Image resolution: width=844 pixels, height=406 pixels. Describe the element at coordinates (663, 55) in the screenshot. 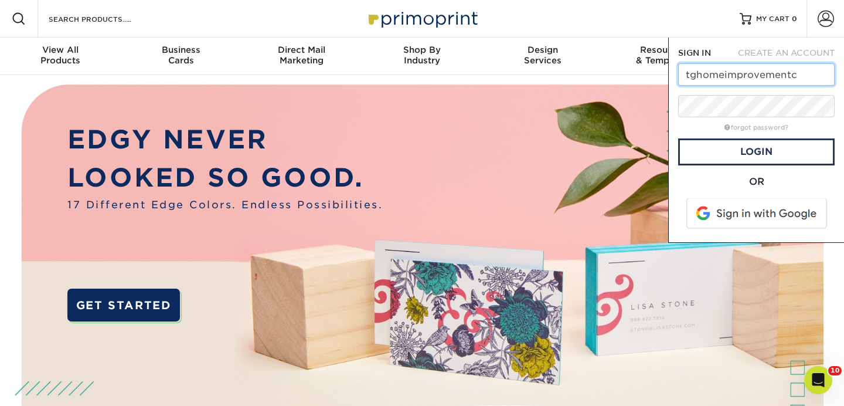

I see `div: & Templates` at that location.